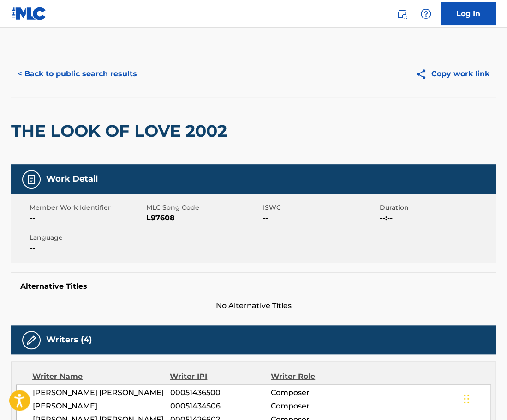 This screenshot has height=420, width=507. What do you see at coordinates (87, 237) in the screenshot?
I see `span: Language` at bounding box center [87, 237].